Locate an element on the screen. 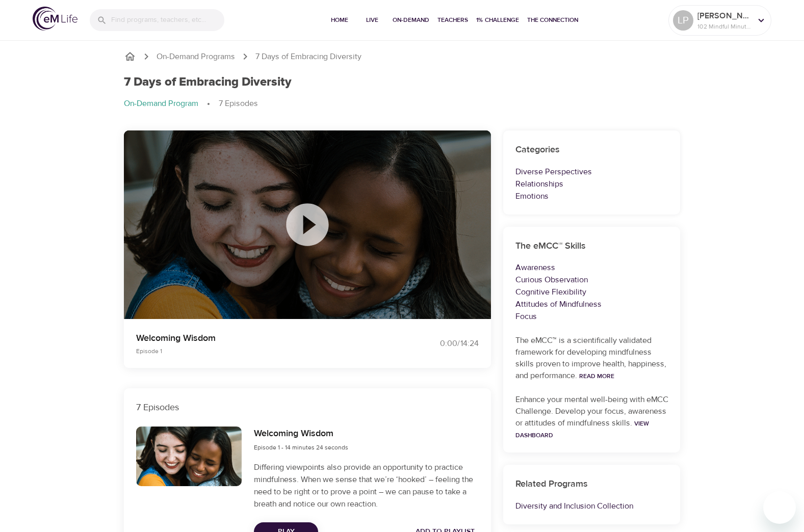 Image resolution: width=804 pixels, height=532 pixels. span: Live is located at coordinates (372, 20).